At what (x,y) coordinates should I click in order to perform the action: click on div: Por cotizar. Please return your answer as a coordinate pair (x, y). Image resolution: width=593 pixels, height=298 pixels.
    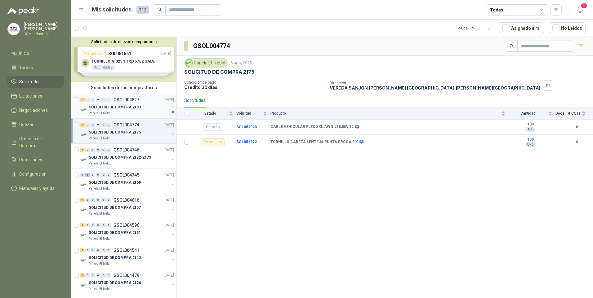
    Looking at the image, I should click on (213, 142).